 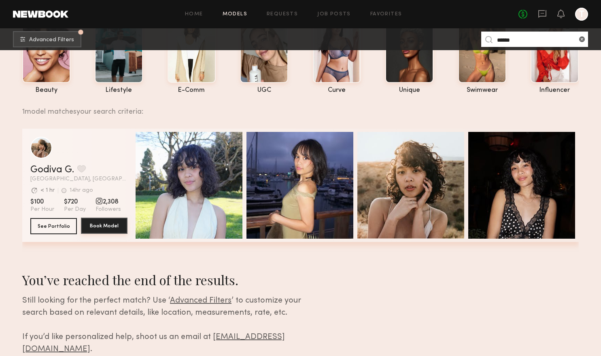 I want to click on div: 14hr ago, so click(x=81, y=191).